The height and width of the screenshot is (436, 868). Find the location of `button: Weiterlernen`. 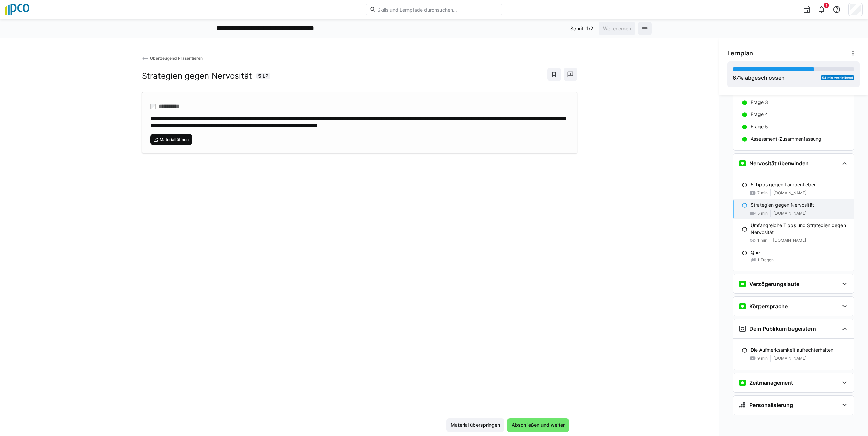

button: Weiterlernen is located at coordinates (617, 28).